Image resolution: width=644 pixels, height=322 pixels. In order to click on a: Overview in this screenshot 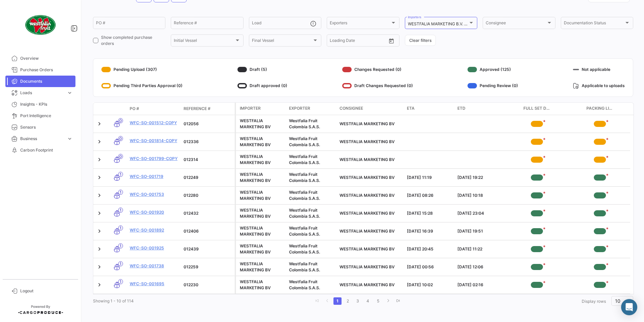, I will do `click(41, 58)`.